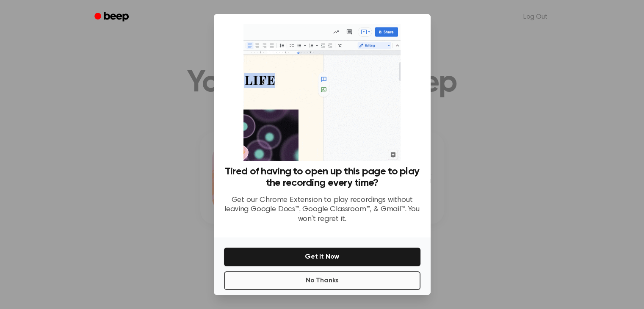 This screenshot has width=644, height=309. Describe the element at coordinates (535, 17) in the screenshot. I see `a: Log Out` at that location.